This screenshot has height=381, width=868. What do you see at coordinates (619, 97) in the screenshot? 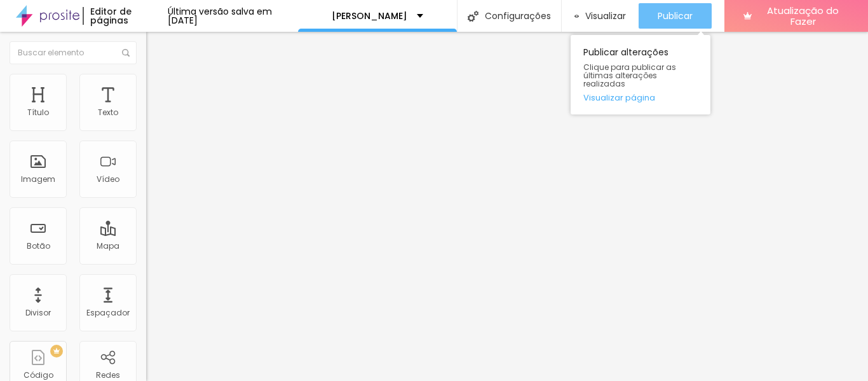
I see `font: Visualizar página` at bounding box center [619, 97].